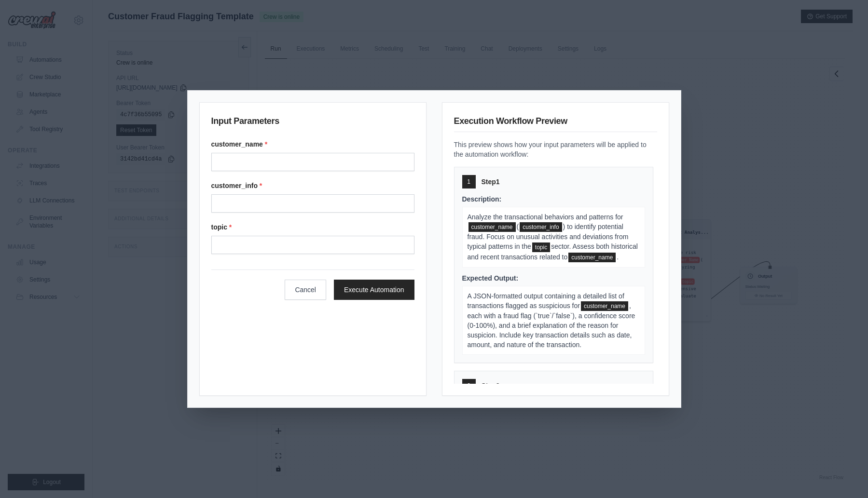  What do you see at coordinates (313, 145) in the screenshot?
I see `label: customer_name` at bounding box center [313, 145].